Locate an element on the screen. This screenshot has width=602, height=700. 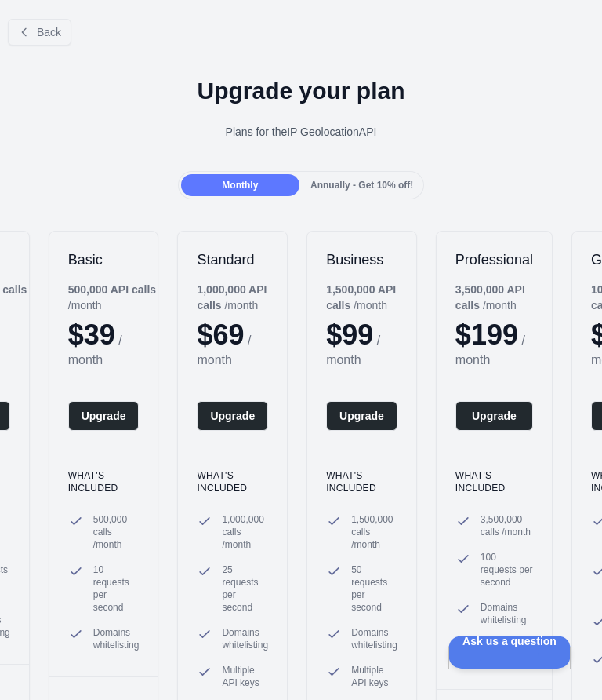
span: 100 requests per second is located at coordinates (506, 570).